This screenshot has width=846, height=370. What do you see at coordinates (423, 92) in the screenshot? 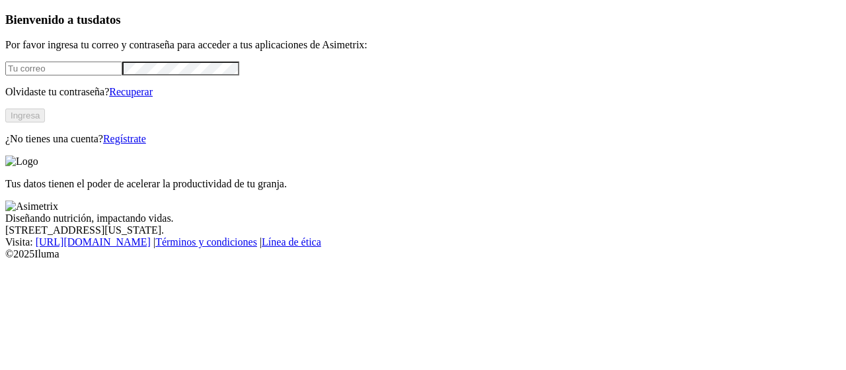
I see `p: Olvidaste tu contraseña?` at bounding box center [423, 92].